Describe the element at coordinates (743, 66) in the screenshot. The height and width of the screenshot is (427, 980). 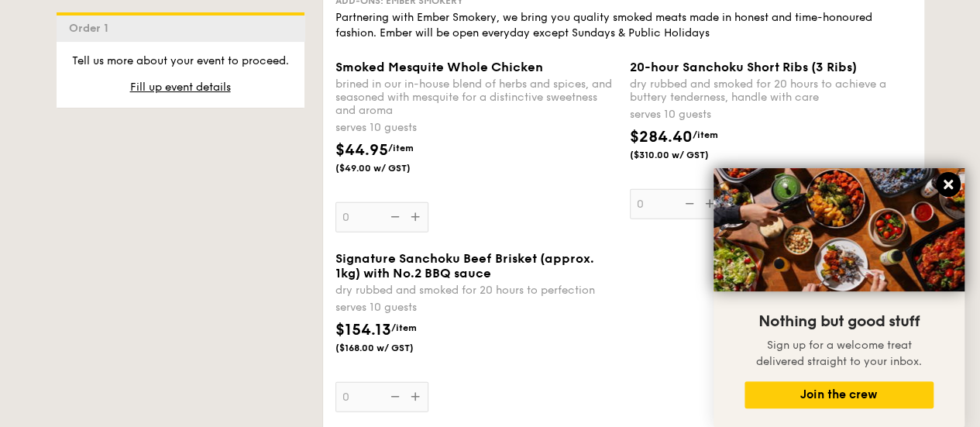
I see `span: 20-hour Sanchoku Short Ribs (3 Ribs)` at that location.